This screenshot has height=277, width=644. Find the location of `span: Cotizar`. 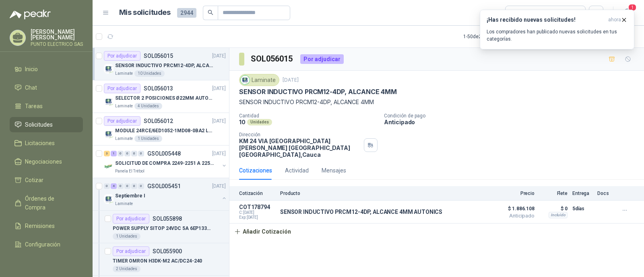

span: Cotizar is located at coordinates (35, 180).